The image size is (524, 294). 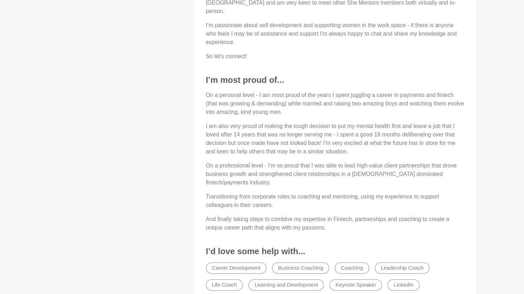 What do you see at coordinates (336, 104) in the screenshot?
I see `p: On a personal level - I am most proud of the years I spent juggling a career in payments and fint...` at bounding box center [336, 104].